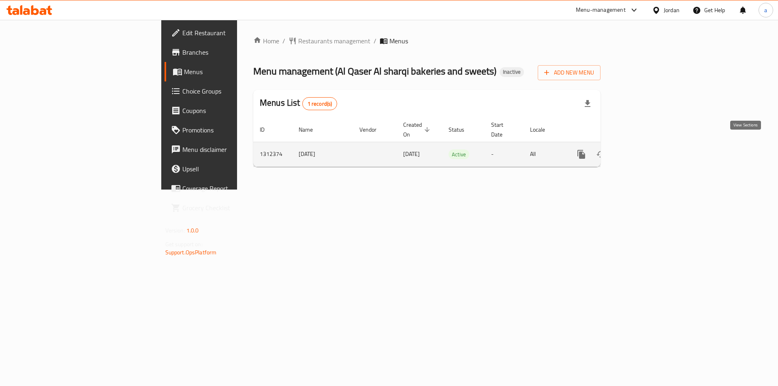  Describe the element at coordinates (455, 142) in the screenshot. I see `table: enhanced table` at that location.